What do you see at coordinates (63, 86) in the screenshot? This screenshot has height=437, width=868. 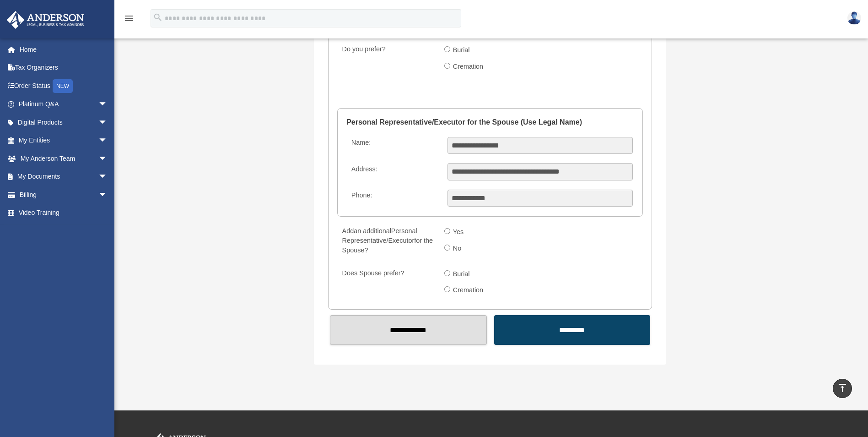 I see `div: NEW` at bounding box center [63, 86].